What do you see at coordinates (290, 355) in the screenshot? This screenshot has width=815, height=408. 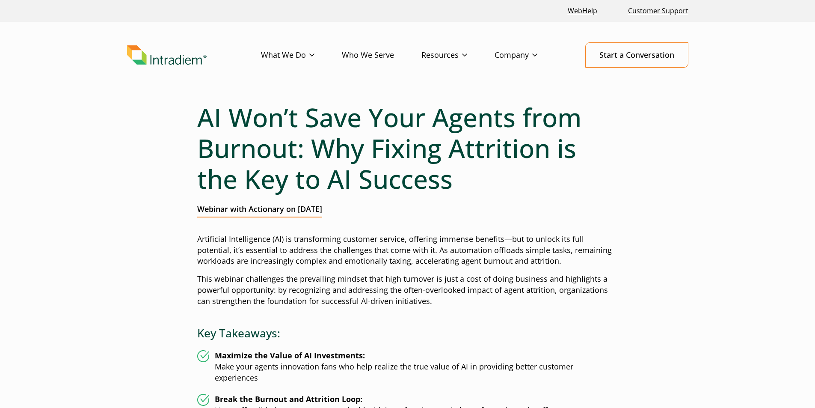 I see `strong: Maximize the Value of AI Investments:` at bounding box center [290, 355].